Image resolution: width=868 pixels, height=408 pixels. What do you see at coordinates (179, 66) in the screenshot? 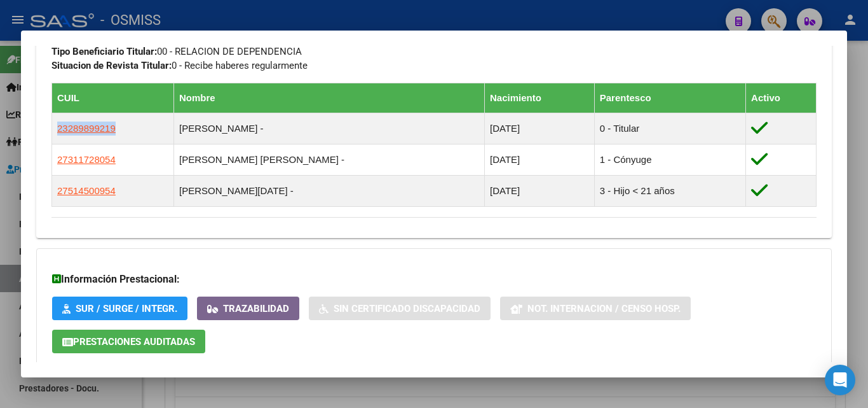
I see `span: 0 - Recibe haberes regularmente` at bounding box center [179, 66].